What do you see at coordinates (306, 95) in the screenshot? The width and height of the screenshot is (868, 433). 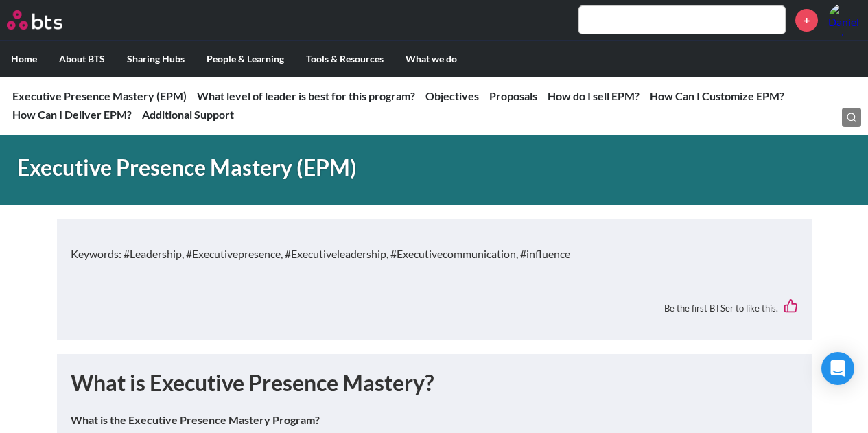 I see `a: What level of leader is best for this program?` at bounding box center [306, 95].